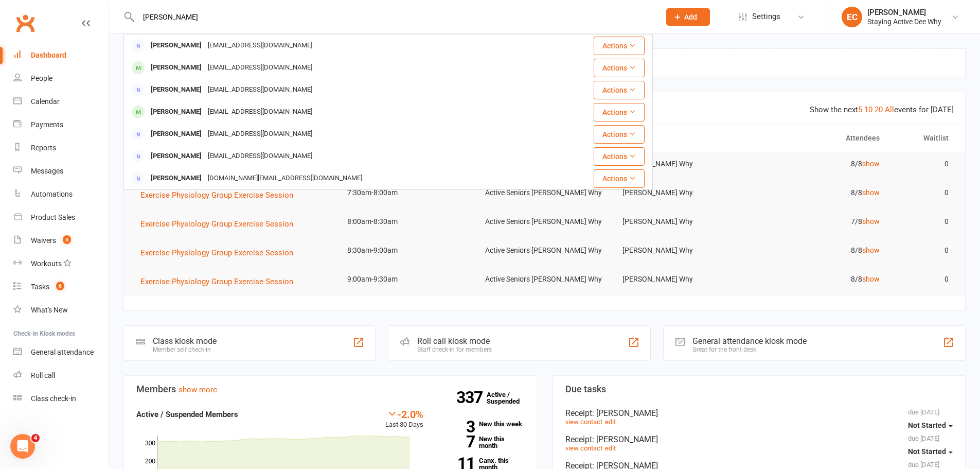 Image resolution: width=980 pixels, height=469 pixels. What do you see at coordinates (61, 194) in the screenshot?
I see `a: Automations` at bounding box center [61, 194].